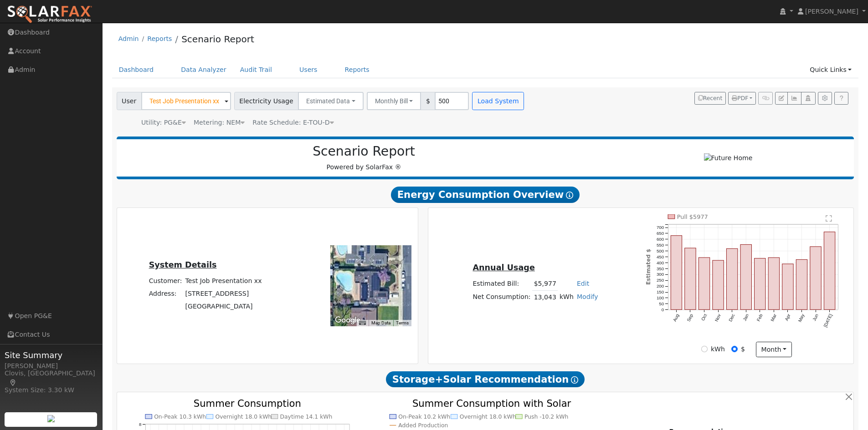 The width and height of the screenshot is (868, 430). What do you see at coordinates (660, 286) in the screenshot?
I see `text: 200` at bounding box center [660, 286].